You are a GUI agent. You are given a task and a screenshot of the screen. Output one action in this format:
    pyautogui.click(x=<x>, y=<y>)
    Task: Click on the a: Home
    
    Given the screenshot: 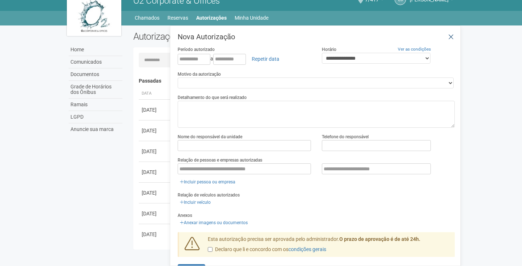 What is the action you would take?
    pyautogui.click(x=96, y=50)
    